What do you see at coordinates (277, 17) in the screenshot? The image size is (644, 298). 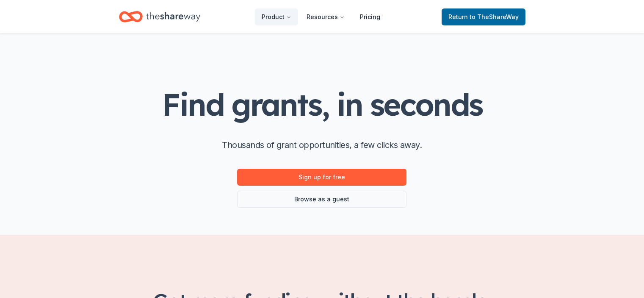 I see `button: Product` at bounding box center [277, 17].